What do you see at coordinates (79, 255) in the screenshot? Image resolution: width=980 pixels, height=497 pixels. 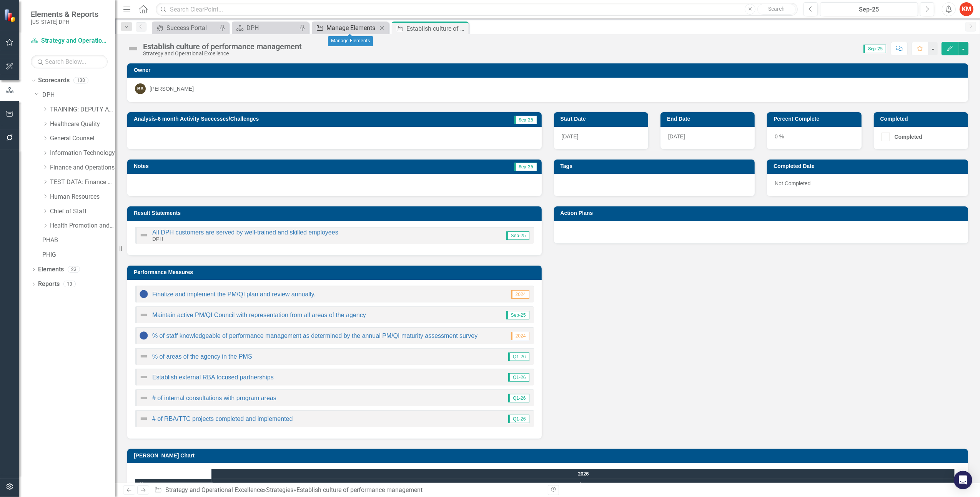 I see `a: PHIG` at bounding box center [79, 255].